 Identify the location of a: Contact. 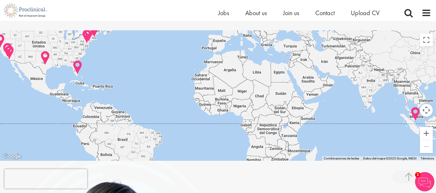
(325, 13).